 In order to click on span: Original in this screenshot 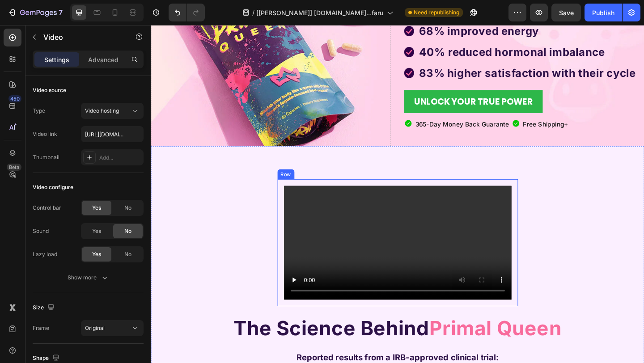, I will do `click(95, 327)`.